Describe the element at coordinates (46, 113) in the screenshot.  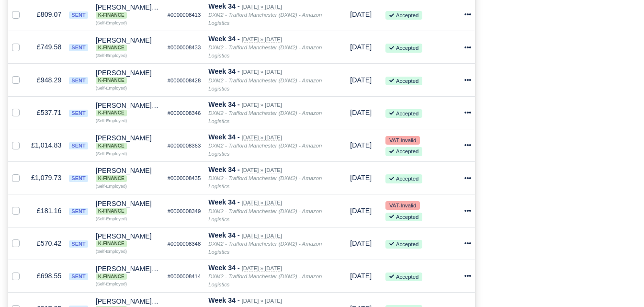
I see `td: £537.71` at that location.